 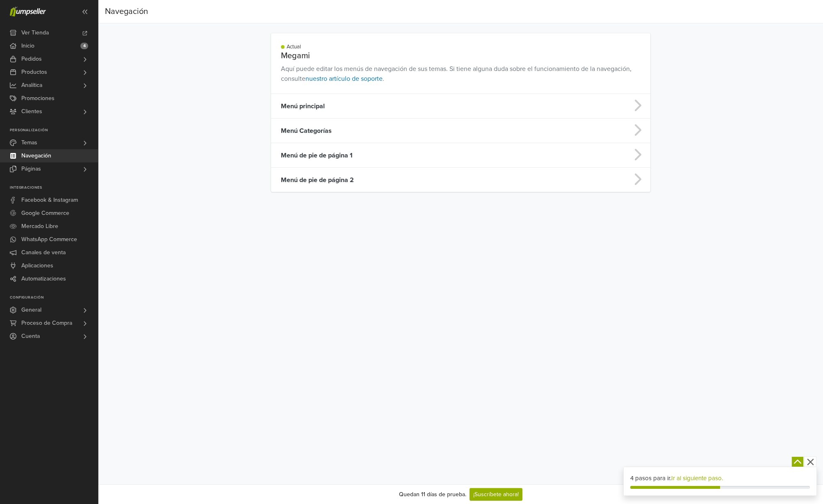 I want to click on a: nuestro artículo de soporte, so click(x=344, y=78).